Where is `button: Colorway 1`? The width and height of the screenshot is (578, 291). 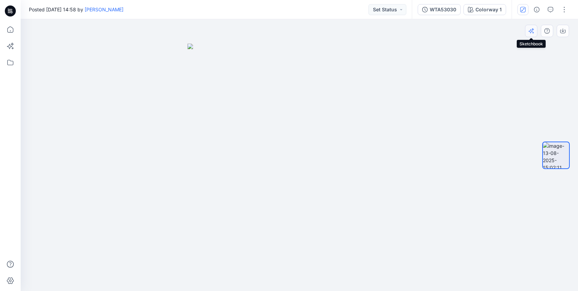 button: Colorway 1 is located at coordinates (485, 10).